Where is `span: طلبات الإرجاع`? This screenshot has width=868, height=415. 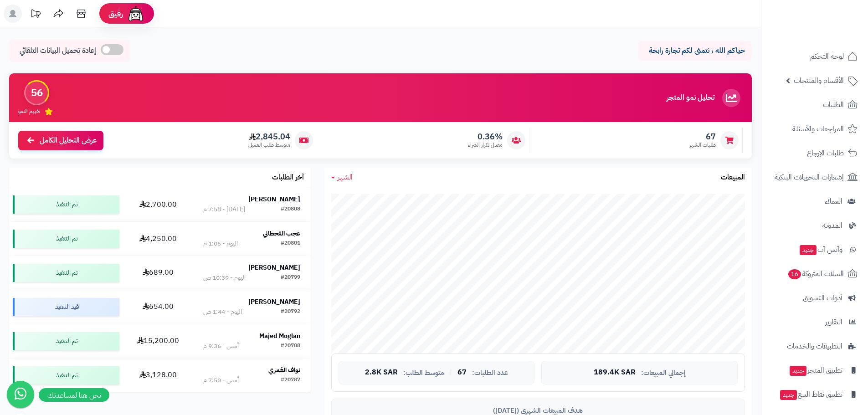 span: طلبات الإرجاع is located at coordinates (825, 153).